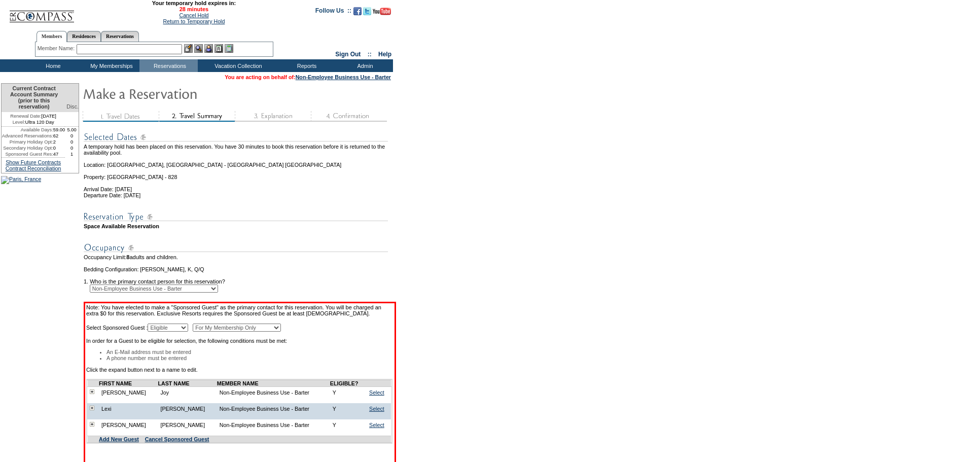 The height and width of the screenshot is (462, 966). Describe the element at coordinates (357, 13) in the screenshot. I see `a: Become our fan on Facebook` at that location.